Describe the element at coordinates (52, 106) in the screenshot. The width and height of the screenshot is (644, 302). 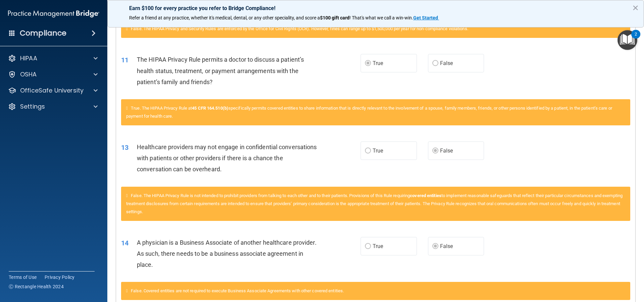
I see `a: Settings` at that location.